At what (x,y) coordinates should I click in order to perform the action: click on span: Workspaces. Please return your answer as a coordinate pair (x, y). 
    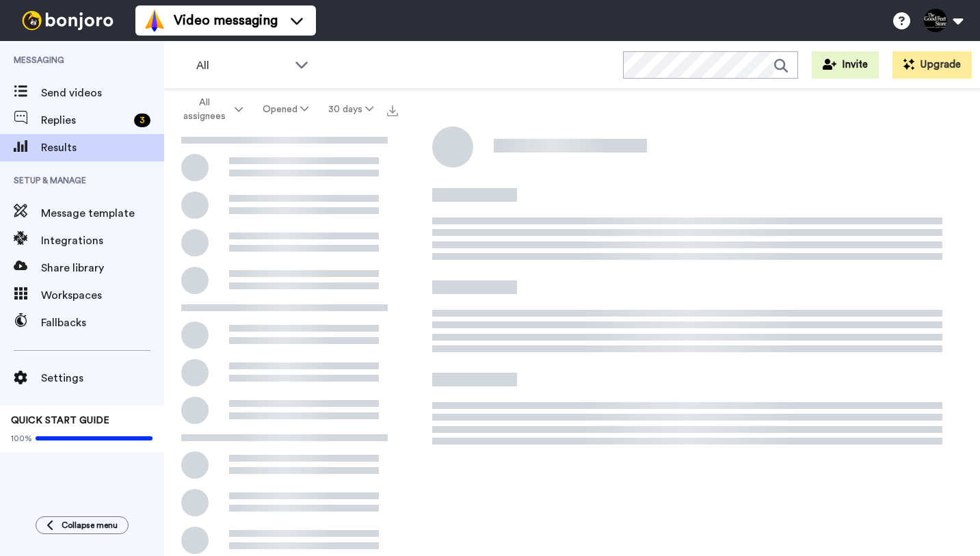
    Looking at the image, I should click on (102, 295).